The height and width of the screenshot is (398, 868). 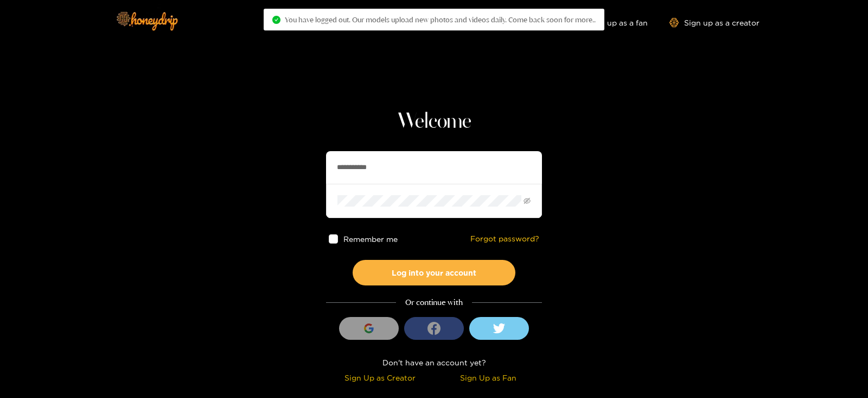 I want to click on a: Forgot password?, so click(x=505, y=238).